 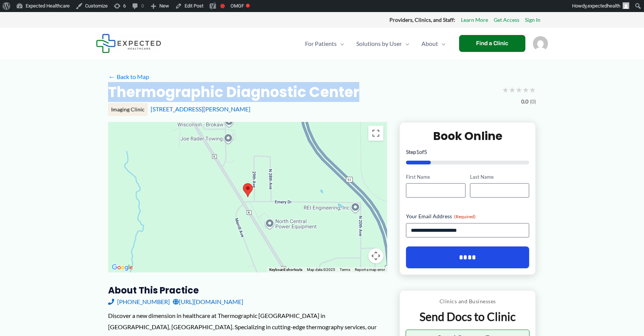 I want to click on a: Find a Clinic, so click(x=492, y=43).